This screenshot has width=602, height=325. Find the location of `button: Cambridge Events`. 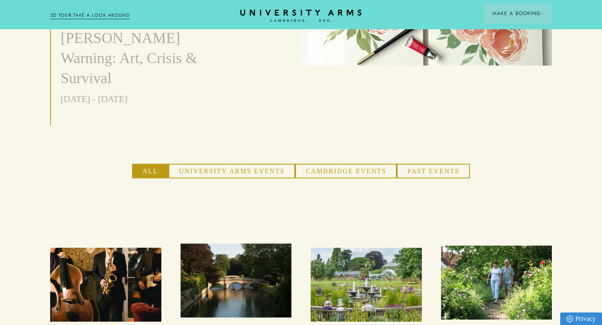

button: Cambridge Events is located at coordinates (346, 171).